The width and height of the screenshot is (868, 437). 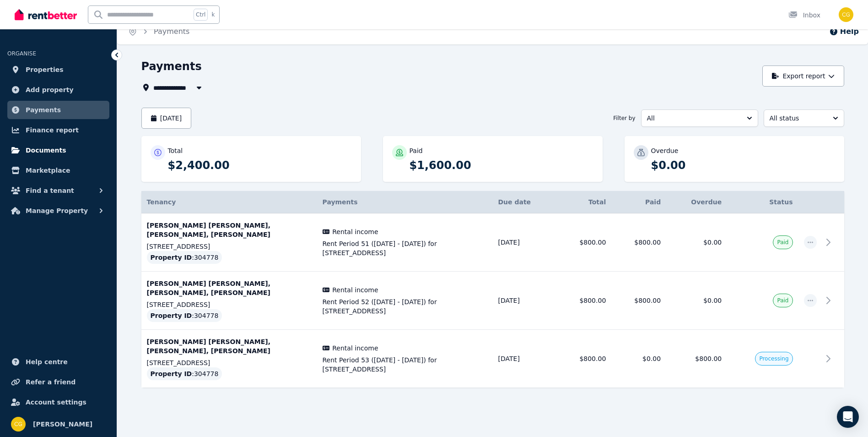 I want to click on td: $0.00, so click(x=639, y=359).